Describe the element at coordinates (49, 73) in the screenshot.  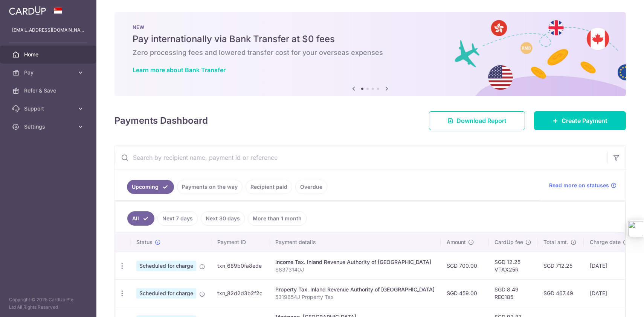
I see `span: Pay` at that location.